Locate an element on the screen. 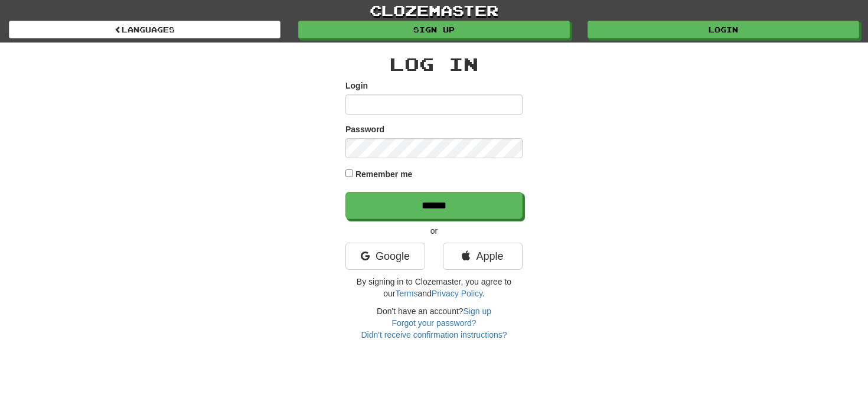 This screenshot has width=868, height=408. a: Apple is located at coordinates (482, 256).